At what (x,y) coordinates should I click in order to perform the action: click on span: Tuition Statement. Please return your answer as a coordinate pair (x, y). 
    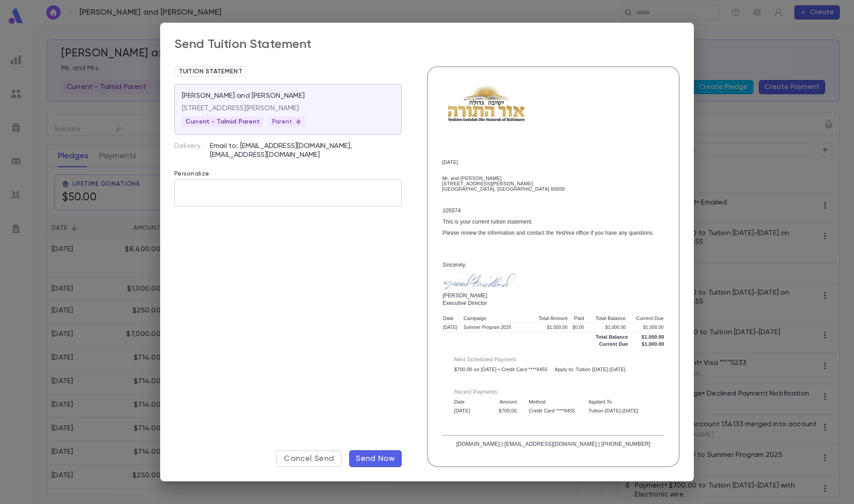
    Looking at the image, I should click on (211, 71).